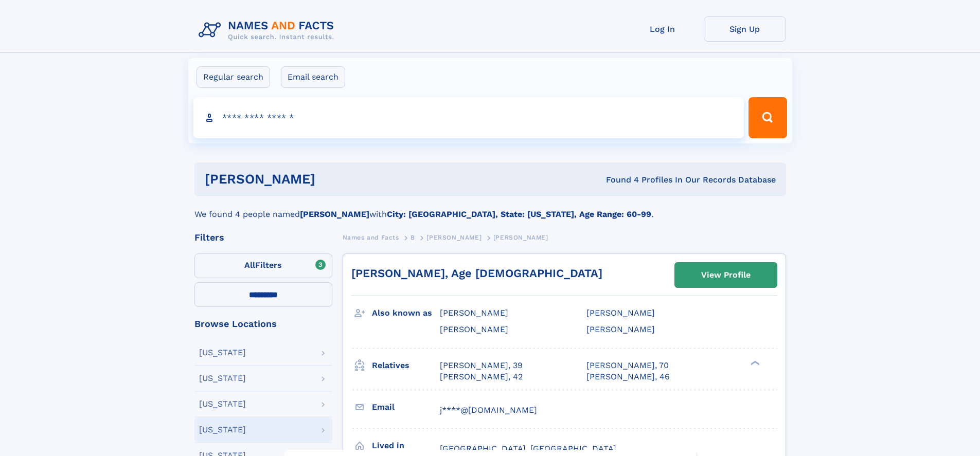  I want to click on div: Found 4 Profiles In Our Records Database, so click(618, 180).